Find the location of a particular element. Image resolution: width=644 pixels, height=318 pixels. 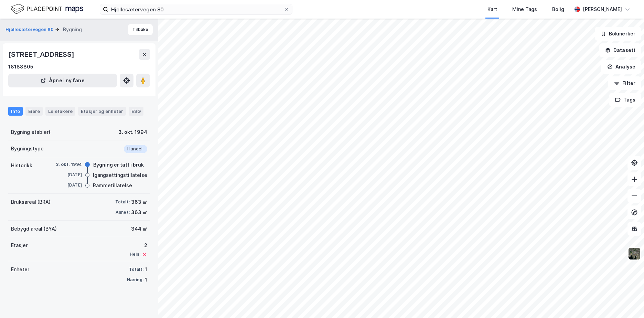

div: Mine Tags is located at coordinates (525, 9).